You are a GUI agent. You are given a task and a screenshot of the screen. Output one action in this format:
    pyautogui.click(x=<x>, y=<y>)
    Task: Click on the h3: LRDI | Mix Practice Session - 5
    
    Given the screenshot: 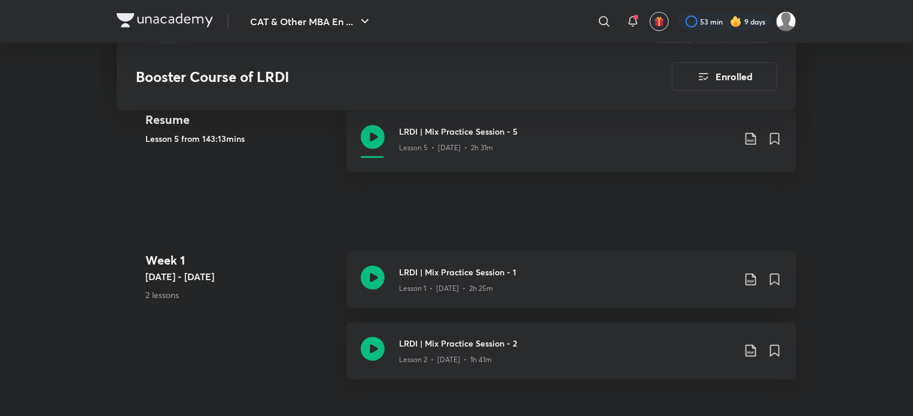 What is the action you would take?
    pyautogui.click(x=566, y=131)
    